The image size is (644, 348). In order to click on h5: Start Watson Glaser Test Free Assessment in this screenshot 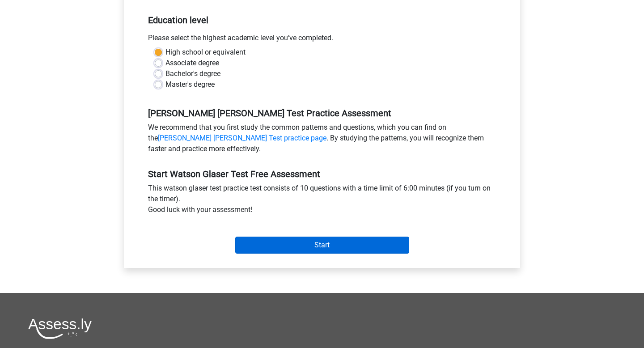, I will do `click(322, 174)`.